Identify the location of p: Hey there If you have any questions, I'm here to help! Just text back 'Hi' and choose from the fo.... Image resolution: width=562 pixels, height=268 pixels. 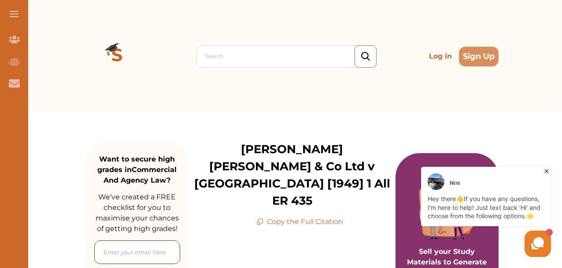
(135, 43).